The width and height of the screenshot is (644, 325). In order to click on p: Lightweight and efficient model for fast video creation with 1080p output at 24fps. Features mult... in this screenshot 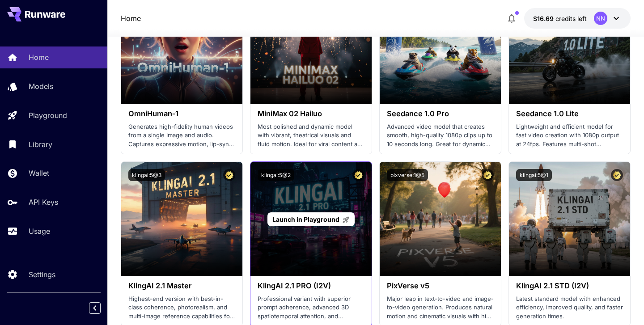, I will do `click(569, 136)`.